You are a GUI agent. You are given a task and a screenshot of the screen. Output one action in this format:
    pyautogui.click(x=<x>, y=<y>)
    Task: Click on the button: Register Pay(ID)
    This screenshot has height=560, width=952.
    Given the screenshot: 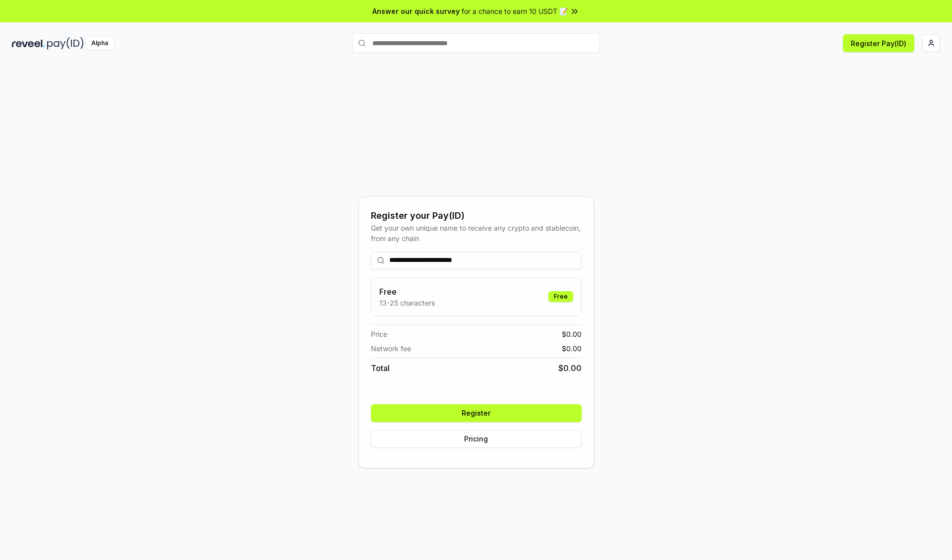 What is the action you would take?
    pyautogui.click(x=879, y=43)
    